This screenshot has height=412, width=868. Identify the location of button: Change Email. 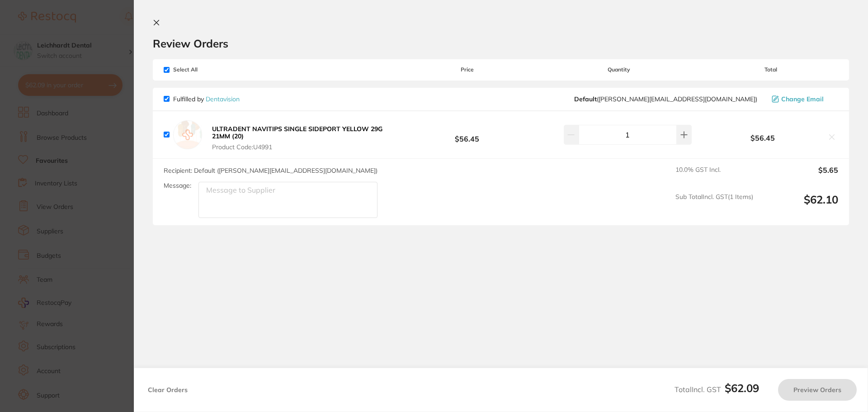
(803, 99).